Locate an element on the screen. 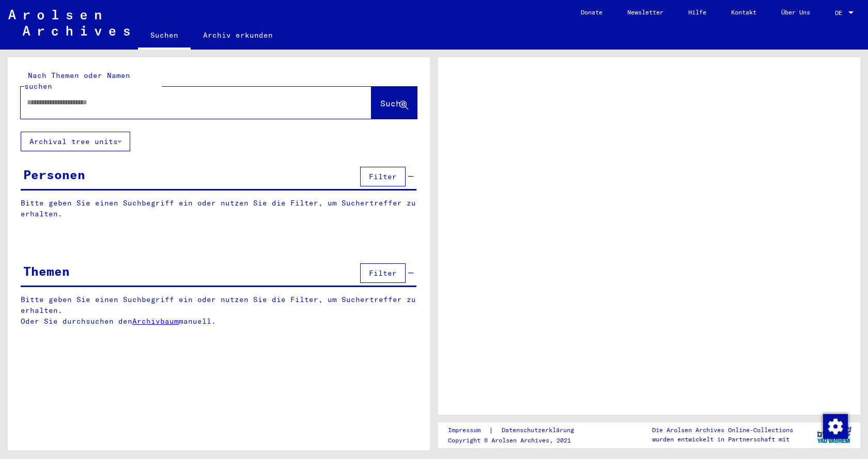  button: Suche is located at coordinates (394, 103).